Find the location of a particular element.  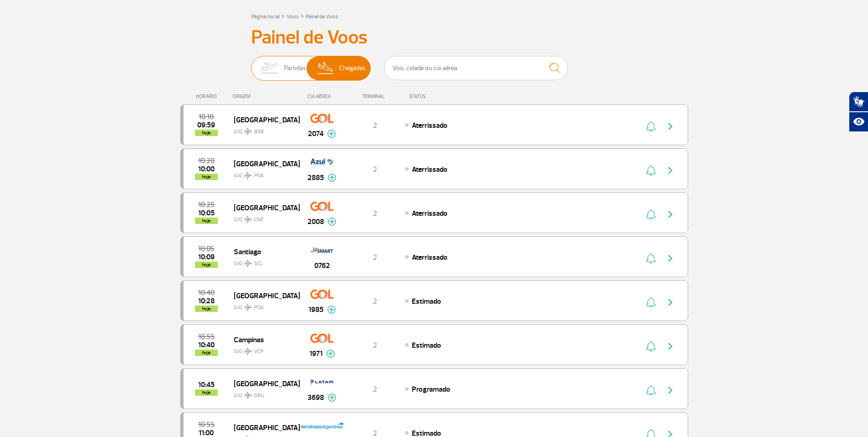

span: 2074 is located at coordinates (316, 134).